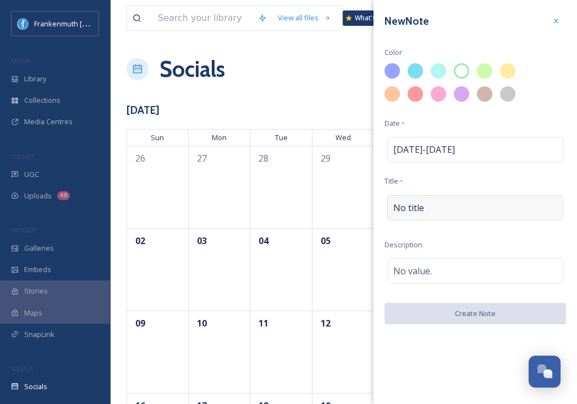 The height and width of the screenshot is (404, 577). I want to click on div: #C9C9C9, so click(507, 94).